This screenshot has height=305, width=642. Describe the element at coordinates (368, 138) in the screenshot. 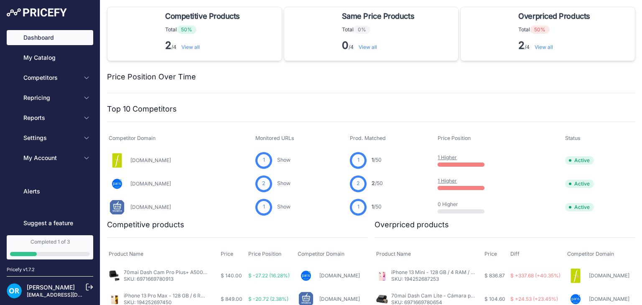

I see `span: Prod. Matched` at that location.